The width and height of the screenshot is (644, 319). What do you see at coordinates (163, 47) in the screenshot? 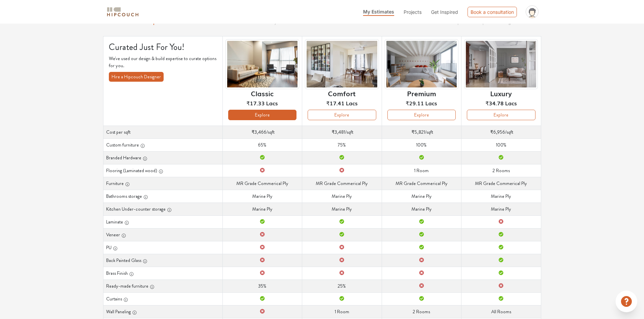
I see `h4: Curated Just For You!` at bounding box center [163, 47].